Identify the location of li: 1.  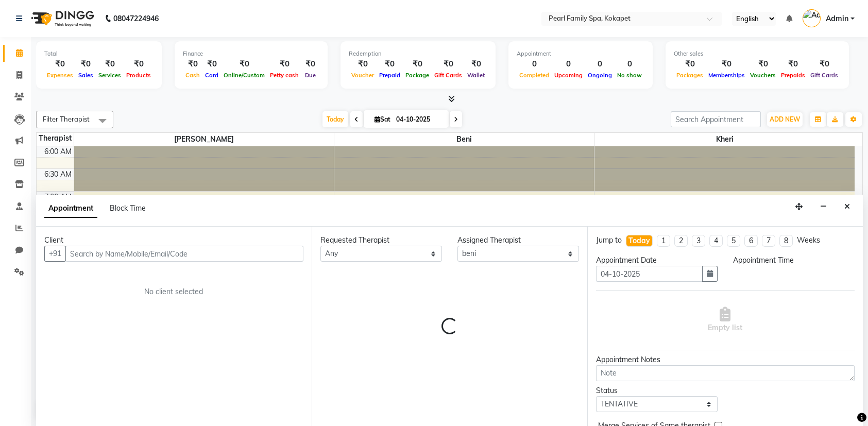
(664, 241).